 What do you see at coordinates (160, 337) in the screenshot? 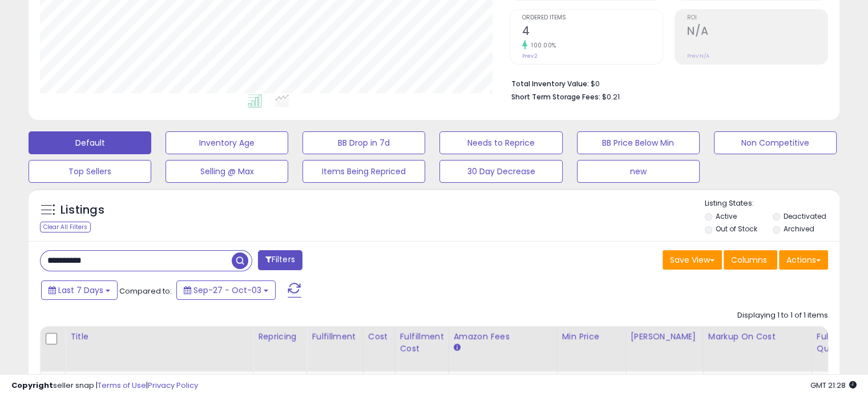
I see `div: Title` at bounding box center [160, 337].